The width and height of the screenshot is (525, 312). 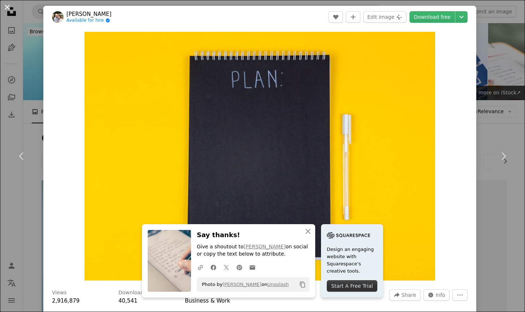 I want to click on span: 2,916,879, so click(x=66, y=301).